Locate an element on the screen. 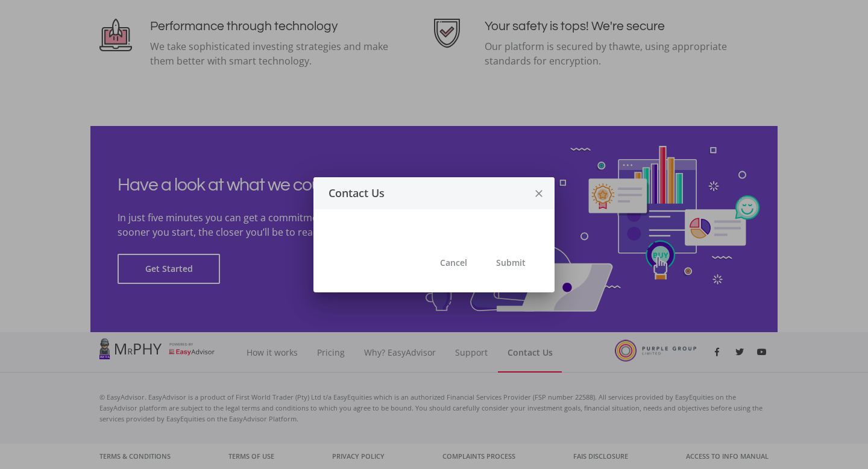  div: Contact Us is located at coordinates (418, 193).